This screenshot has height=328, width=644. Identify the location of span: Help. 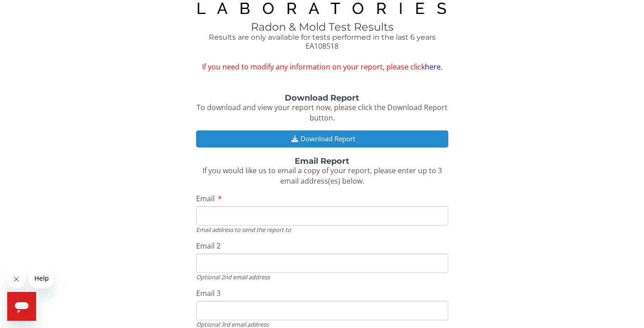
(13, 10).